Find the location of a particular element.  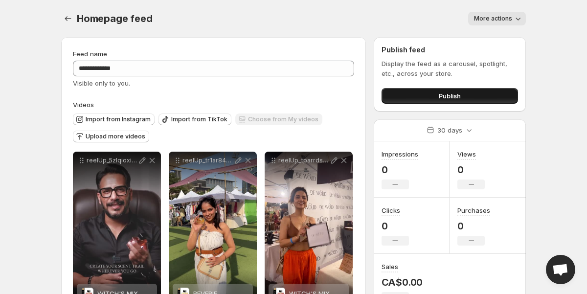

h3: Sales is located at coordinates (390, 267).